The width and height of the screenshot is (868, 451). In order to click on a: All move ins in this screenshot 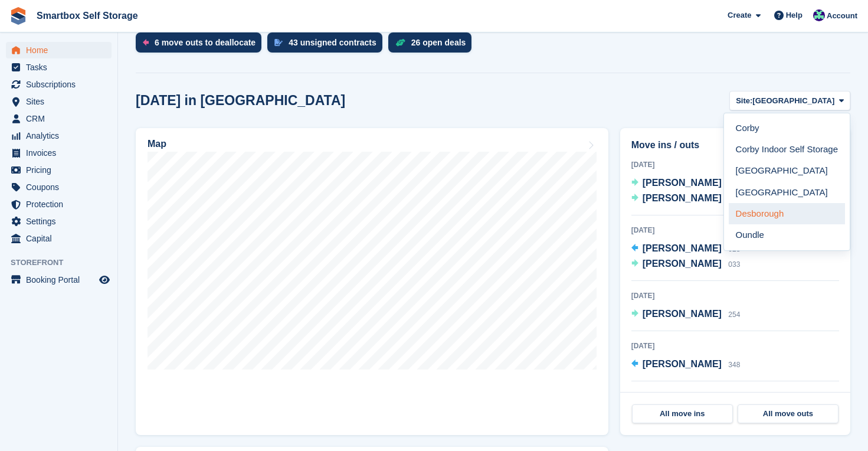, I will do `click(682, 414)`.